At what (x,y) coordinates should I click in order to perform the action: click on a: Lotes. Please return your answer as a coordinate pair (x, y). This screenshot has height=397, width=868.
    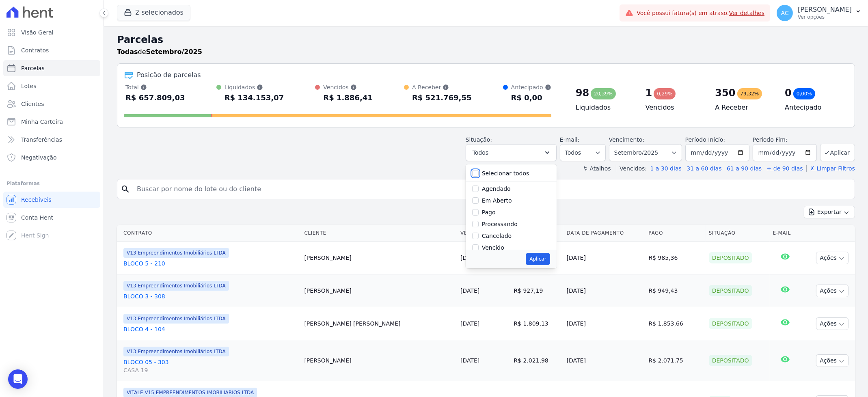
    Looking at the image, I should click on (52, 86).